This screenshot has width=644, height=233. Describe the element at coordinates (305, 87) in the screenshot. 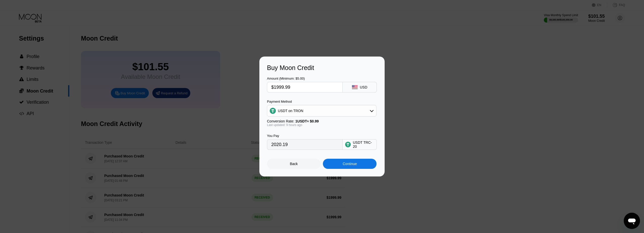

I see `input: $0.00` at that location.